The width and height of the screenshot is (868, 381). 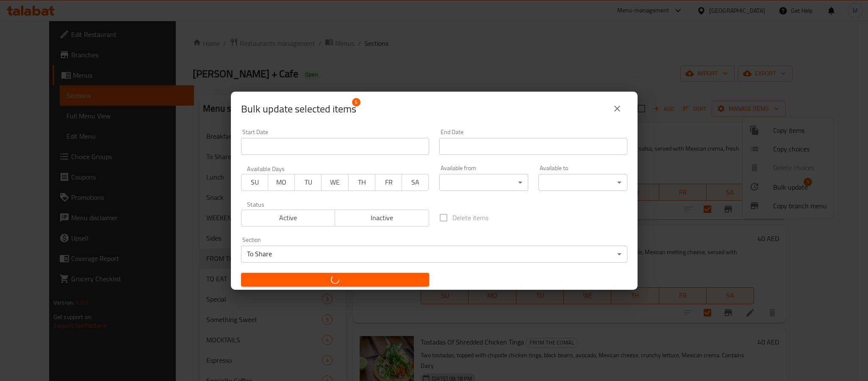 What do you see at coordinates (334, 182) in the screenshot?
I see `button: WE` at bounding box center [334, 182].